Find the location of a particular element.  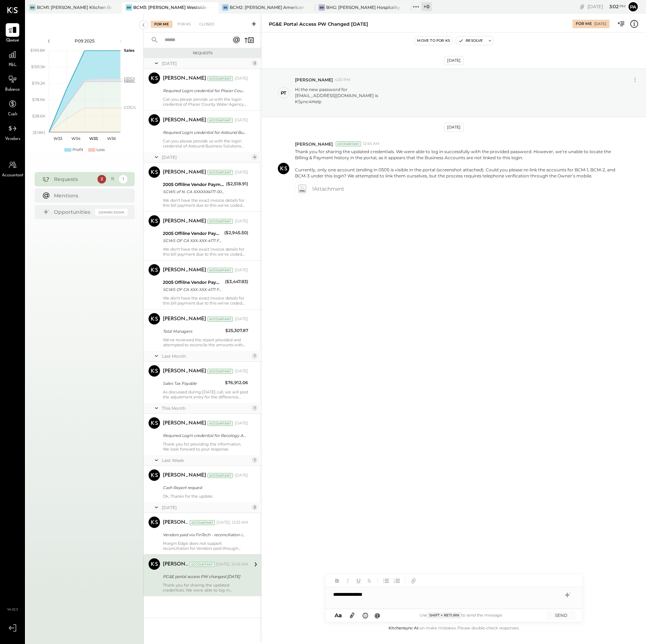

text: W35 is located at coordinates (93, 139).